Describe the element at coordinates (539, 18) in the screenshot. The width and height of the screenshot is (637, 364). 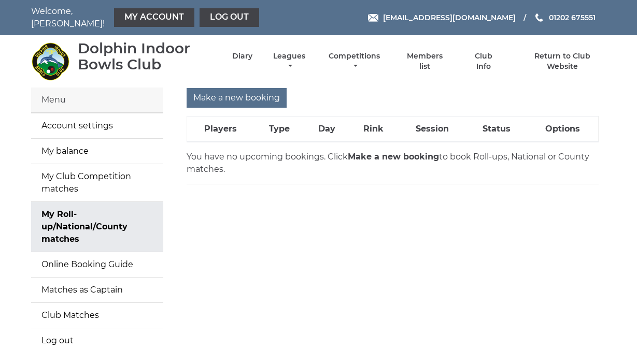
I see `img: Phone us` at that location.